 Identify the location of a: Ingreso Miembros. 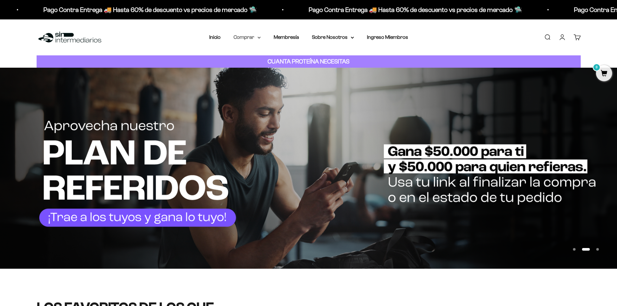
(387, 37).